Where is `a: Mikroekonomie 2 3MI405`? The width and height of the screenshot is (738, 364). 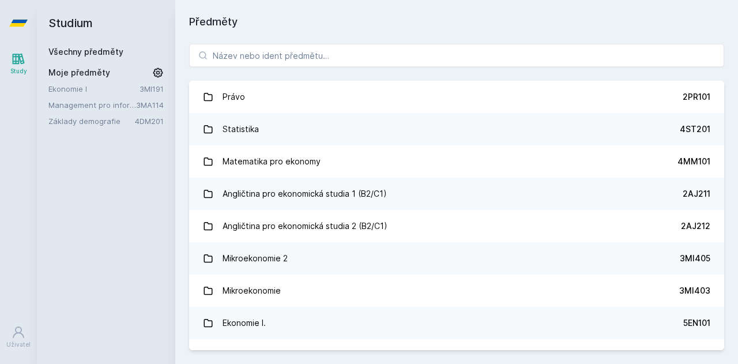
a: Mikroekonomie 2 3MI405 is located at coordinates (457, 258).